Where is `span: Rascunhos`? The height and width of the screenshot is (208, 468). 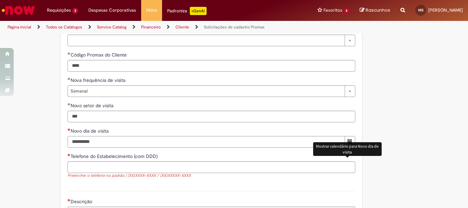 span: Rascunhos is located at coordinates (378, 10).